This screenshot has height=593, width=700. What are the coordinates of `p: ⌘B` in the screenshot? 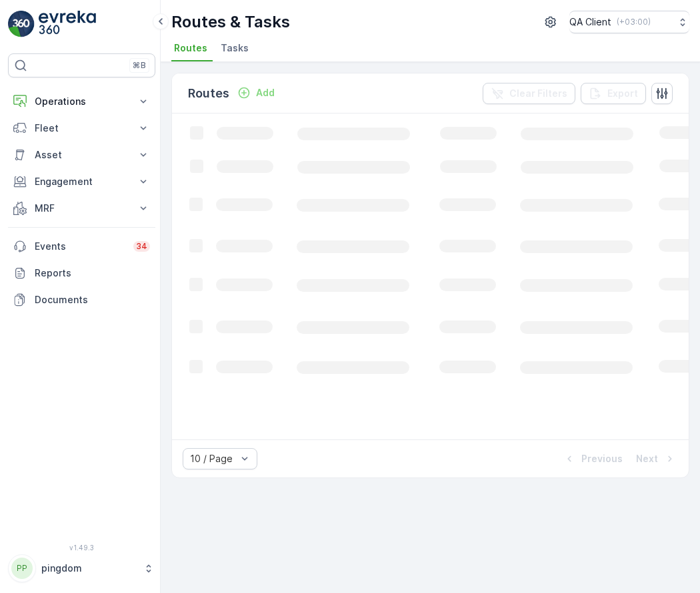 It's located at (139, 65).